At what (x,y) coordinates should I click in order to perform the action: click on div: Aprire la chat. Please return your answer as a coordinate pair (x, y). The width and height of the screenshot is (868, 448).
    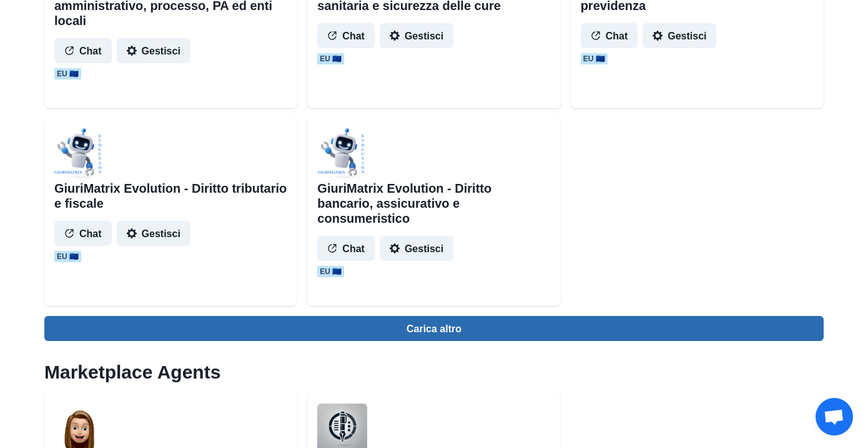
    Looking at the image, I should click on (834, 416).